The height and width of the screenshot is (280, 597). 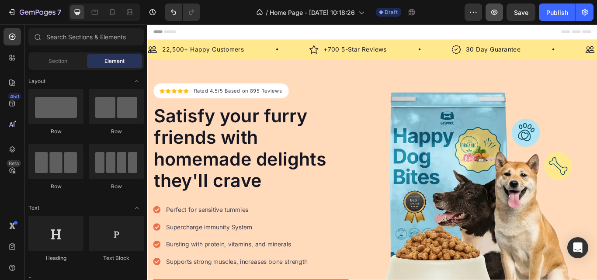 What do you see at coordinates (37, 81) in the screenshot?
I see `span: Layout` at bounding box center [37, 81].